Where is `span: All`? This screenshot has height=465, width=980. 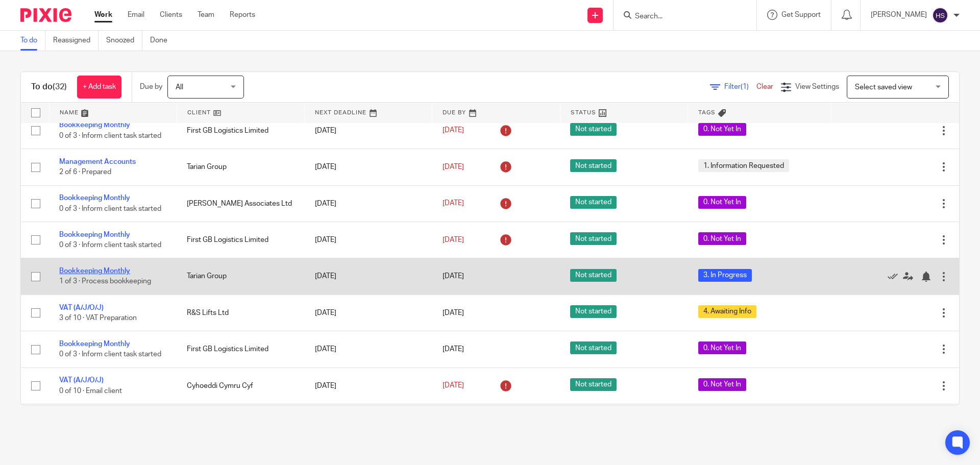 span: All is located at coordinates (179, 87).